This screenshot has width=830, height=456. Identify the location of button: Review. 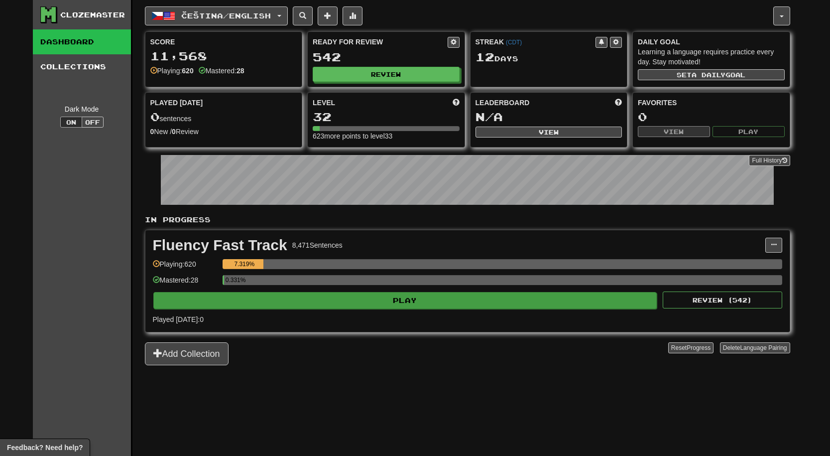
(386, 74).